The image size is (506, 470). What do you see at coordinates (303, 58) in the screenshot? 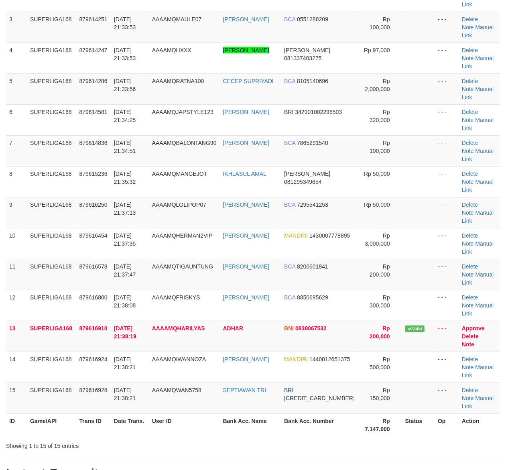
I see `span: Copy 081337403275 to clipboard` at bounding box center [303, 58].